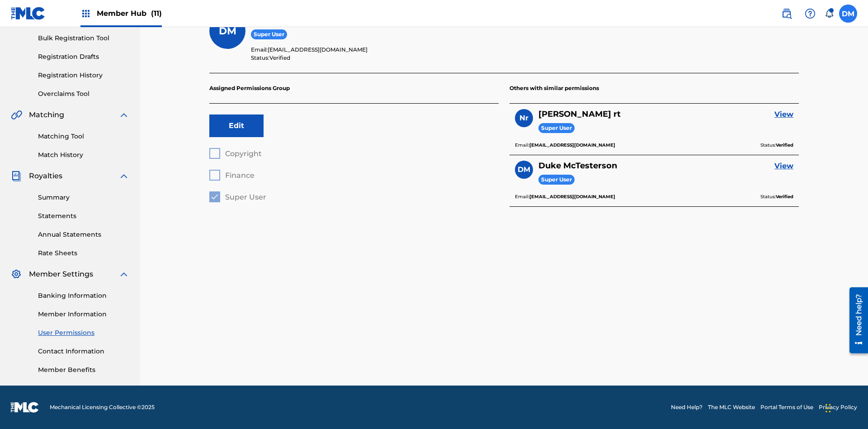 The image size is (868, 429). I want to click on a: Overclaims Tool, so click(84, 94).